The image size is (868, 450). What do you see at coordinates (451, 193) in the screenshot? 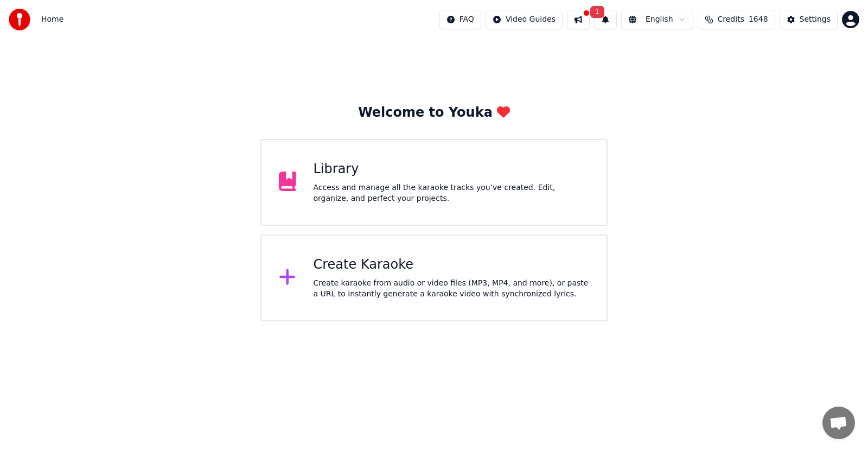
I see `div: Access and manage all the karaoke tracks you’ve created. Edit, organize, and perfect your projects.` at bounding box center [451, 193].